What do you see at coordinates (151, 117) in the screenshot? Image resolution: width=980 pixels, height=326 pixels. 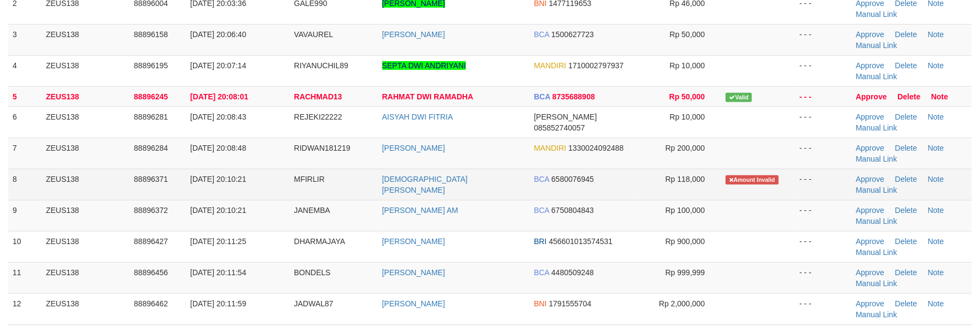 I see `span: 88896281` at bounding box center [151, 117].